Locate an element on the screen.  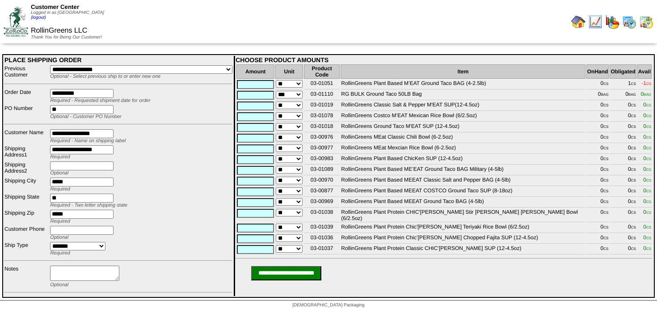
td: Shipping State is located at coordinates (26, 201).